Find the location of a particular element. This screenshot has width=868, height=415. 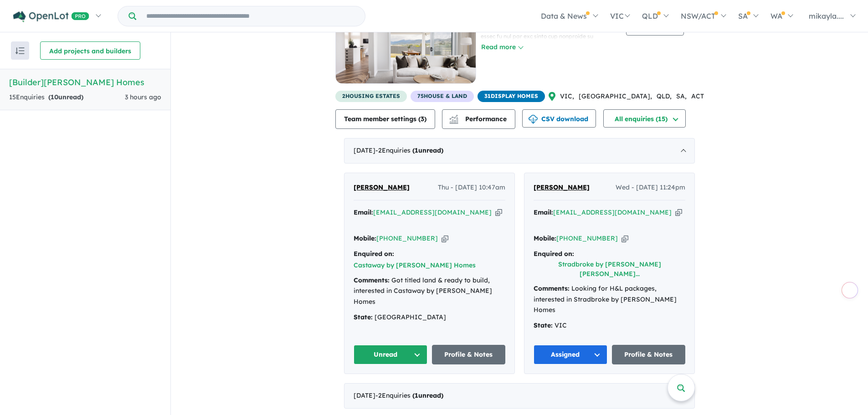

button: Assigned is located at coordinates (570, 355).